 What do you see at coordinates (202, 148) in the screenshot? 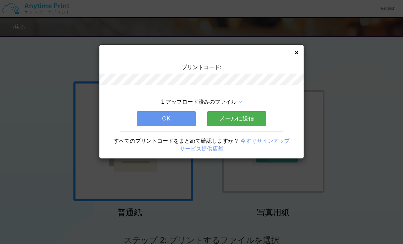
I see `a: サービス提供店舗` at bounding box center [202, 148].